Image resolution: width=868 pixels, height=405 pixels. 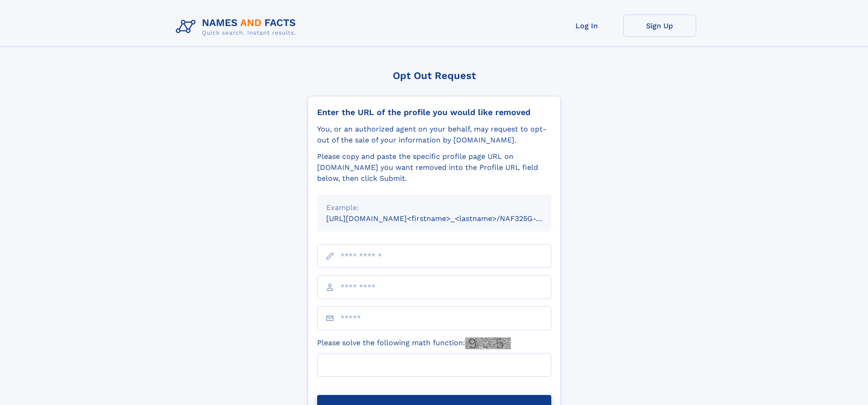 I want to click on div: Opt Out Request, so click(x=434, y=76).